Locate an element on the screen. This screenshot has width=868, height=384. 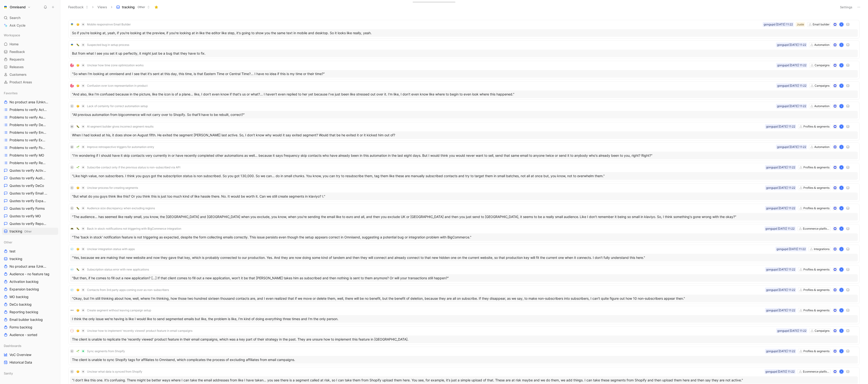
a: Quotes to verify MO is located at coordinates (30, 216).